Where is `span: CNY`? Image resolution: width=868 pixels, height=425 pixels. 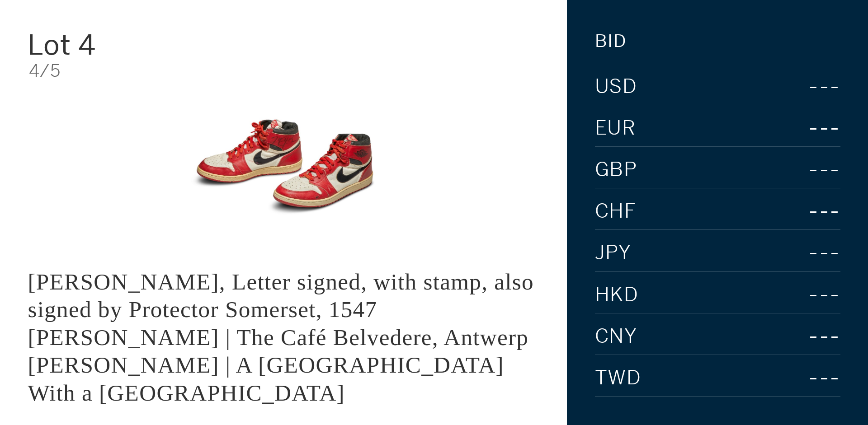
span: CNY is located at coordinates (617, 336).